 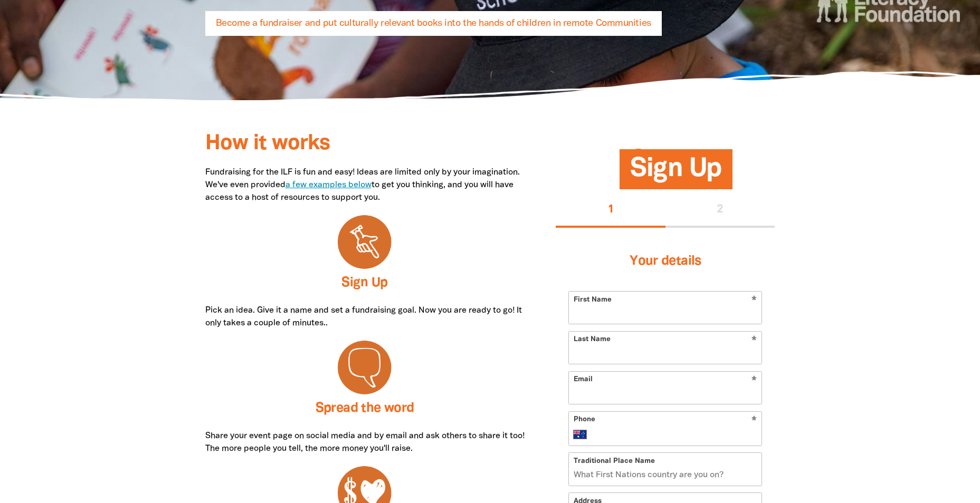 What do you see at coordinates (365, 185) in the screenshot?
I see `p: Fundraising for the ILF is fun and easy! Ideas are limited only by your imagination. We've even p...` at bounding box center [365, 185].